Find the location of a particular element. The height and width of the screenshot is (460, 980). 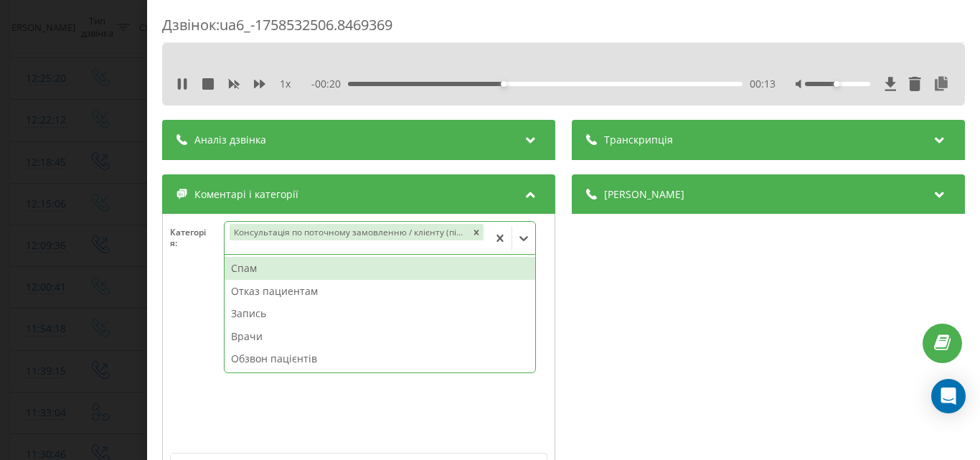

h4: Категорія : is located at coordinates (196, 238).